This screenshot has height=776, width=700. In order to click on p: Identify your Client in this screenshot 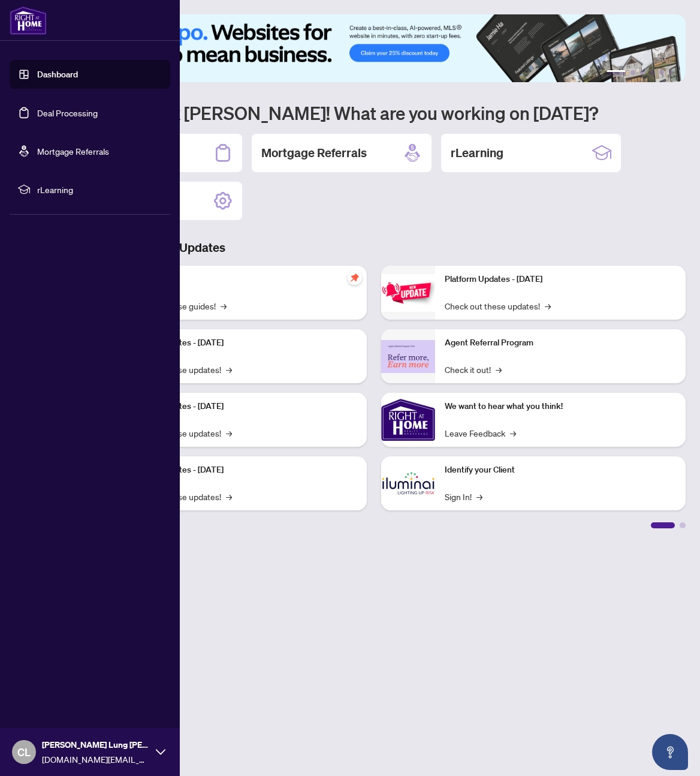, I will do `click(560, 470)`.